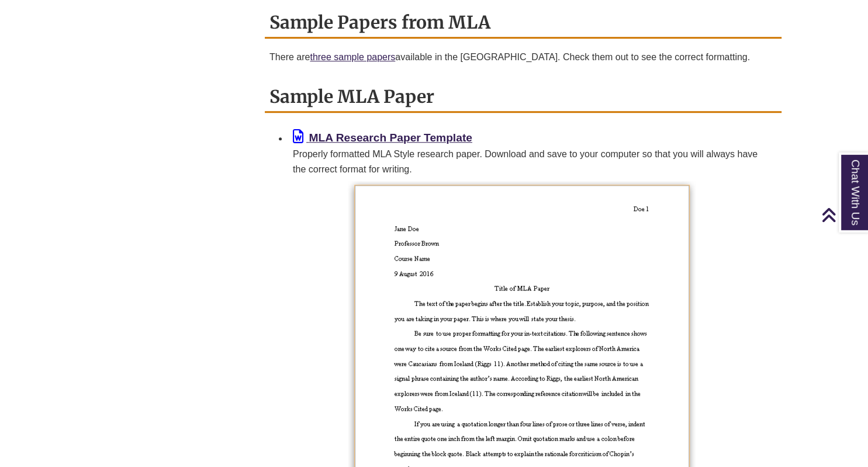  Describe the element at coordinates (390, 137) in the screenshot. I see `b: MLA Research Paper Template` at that location.